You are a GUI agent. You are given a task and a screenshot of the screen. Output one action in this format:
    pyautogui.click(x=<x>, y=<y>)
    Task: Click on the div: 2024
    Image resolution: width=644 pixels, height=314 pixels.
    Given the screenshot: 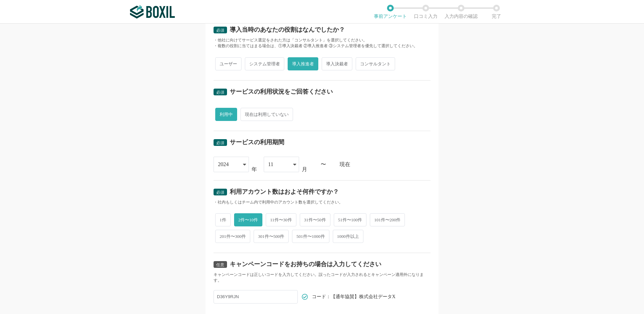 What is the action you would take?
    pyautogui.click(x=223, y=164)
    